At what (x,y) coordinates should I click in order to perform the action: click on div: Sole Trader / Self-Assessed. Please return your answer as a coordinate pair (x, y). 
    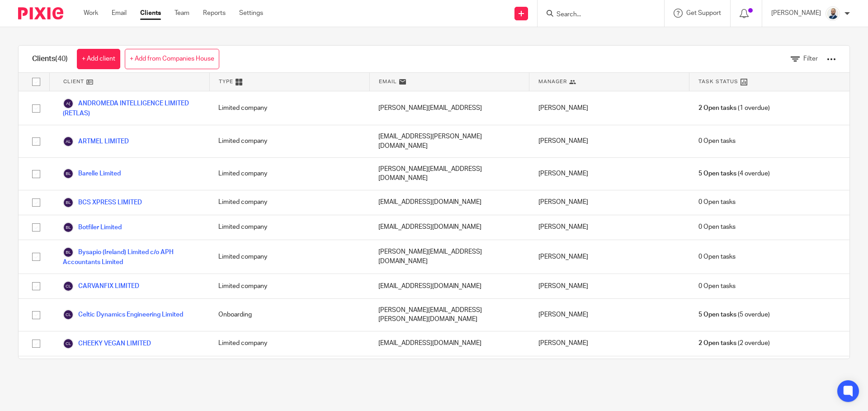
    Looking at the image, I should click on (289, 372).